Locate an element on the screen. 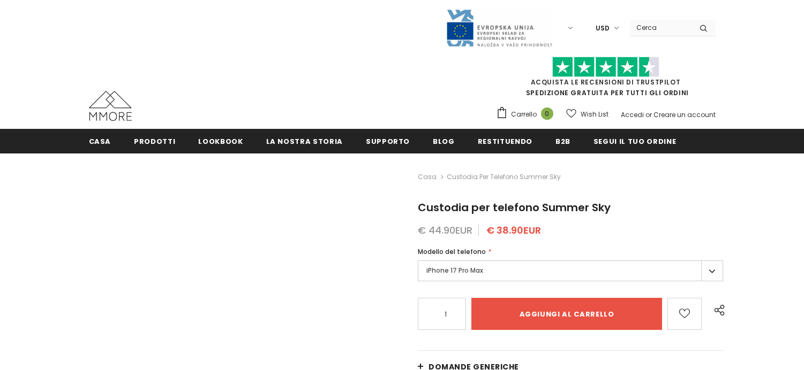 This screenshot has width=804, height=370. a: Wish List is located at coordinates (587, 114).